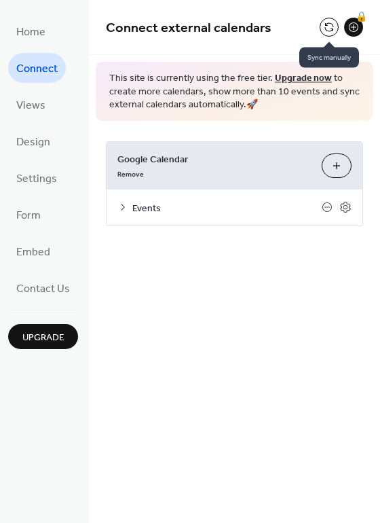  Describe the element at coordinates (214, 159) in the screenshot. I see `span: Google Calendar` at that location.